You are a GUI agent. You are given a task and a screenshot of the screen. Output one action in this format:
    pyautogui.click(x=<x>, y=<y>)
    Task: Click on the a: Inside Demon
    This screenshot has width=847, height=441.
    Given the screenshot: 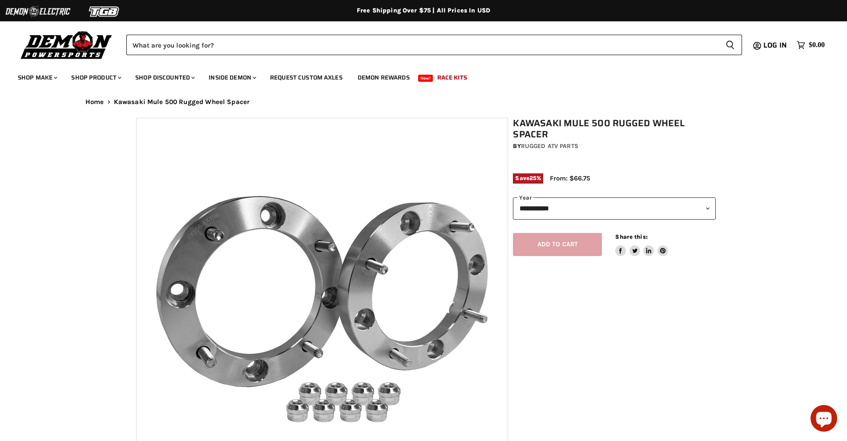 What is the action you would take?
    pyautogui.click(x=232, y=77)
    